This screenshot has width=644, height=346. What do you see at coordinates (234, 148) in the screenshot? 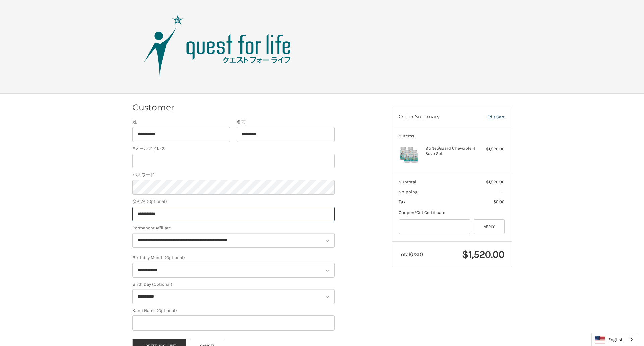
I see `label: Eメールアドレス` at bounding box center [234, 148].